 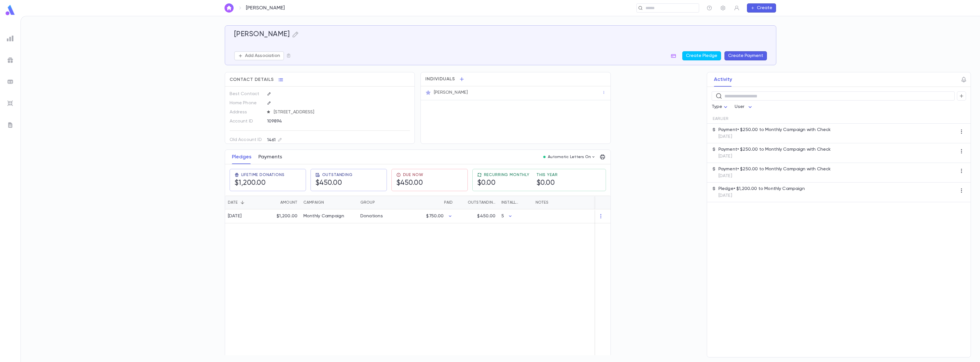 I want to click on span: Contact Details, so click(x=251, y=79).